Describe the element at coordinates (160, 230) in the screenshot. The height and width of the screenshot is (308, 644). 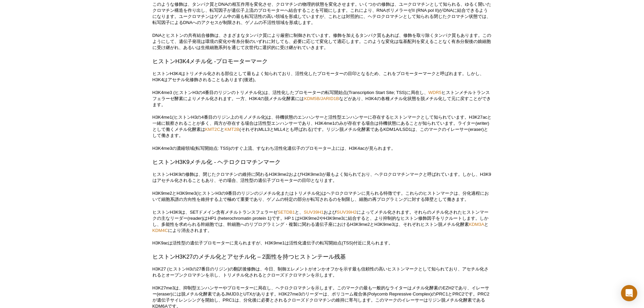
I see `a: KDM4C` at that location.